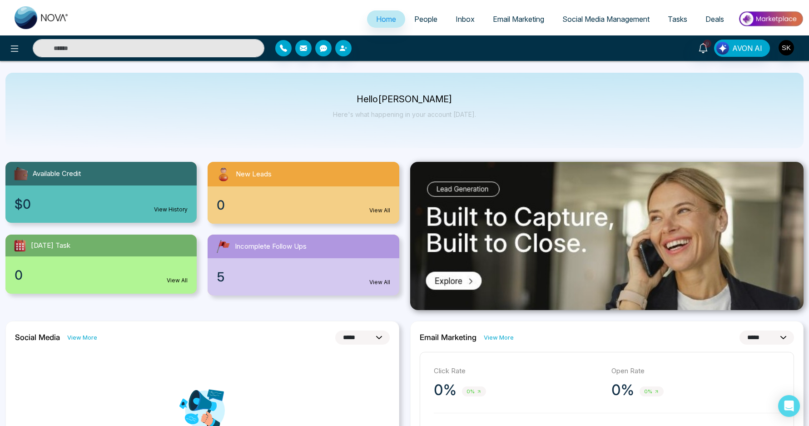 This screenshot has width=809, height=426. What do you see at coordinates (426, 19) in the screenshot?
I see `span: People` at bounding box center [426, 19].